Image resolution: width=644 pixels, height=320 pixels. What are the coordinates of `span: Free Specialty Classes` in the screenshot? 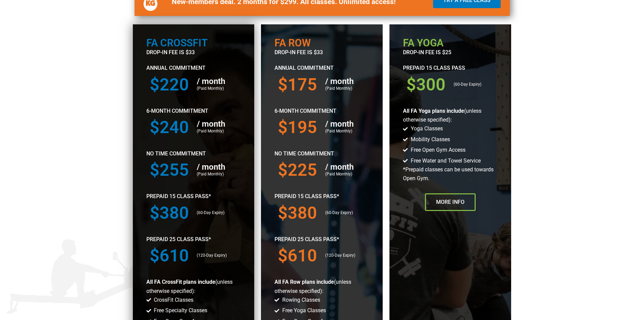 It's located at (180, 311).